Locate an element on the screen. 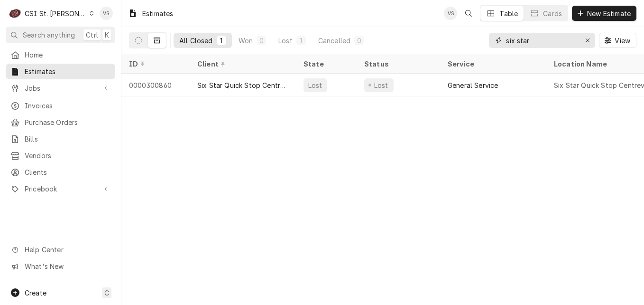  span: Create is located at coordinates (36, 293).